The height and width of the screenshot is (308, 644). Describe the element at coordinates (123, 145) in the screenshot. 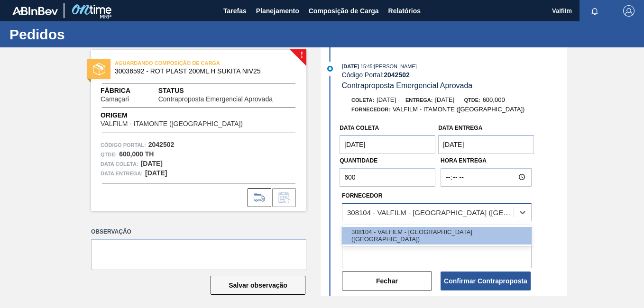

I see `span: Código Portal:` at that location.